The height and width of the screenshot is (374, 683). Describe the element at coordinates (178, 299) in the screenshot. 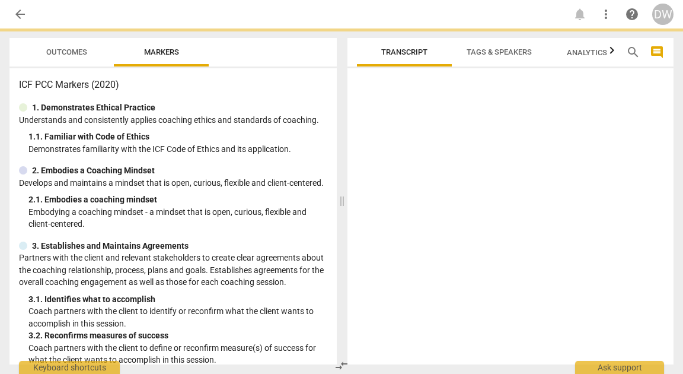

I see `div: 3. 1. Identifies what to accomplish` at that location.